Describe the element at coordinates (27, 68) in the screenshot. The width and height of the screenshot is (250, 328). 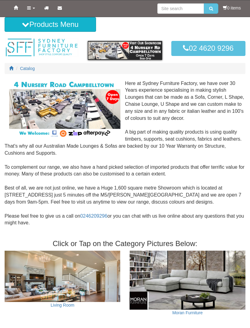
I see `span: Catalog` at that location.